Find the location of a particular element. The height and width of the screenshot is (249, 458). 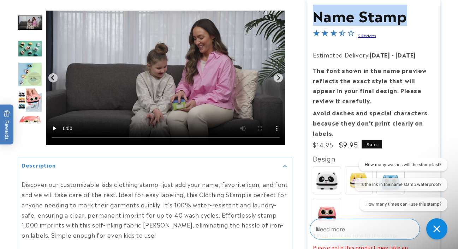

span: Rewards is located at coordinates (7, 125).